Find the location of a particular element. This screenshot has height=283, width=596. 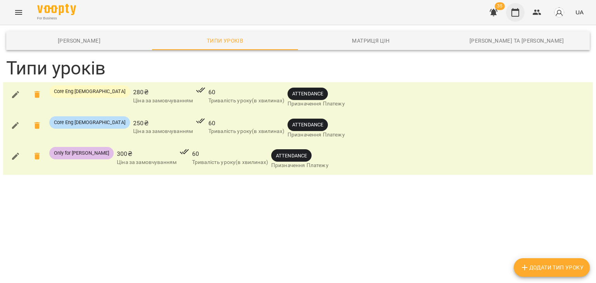

span: 250 ₴ is located at coordinates (163, 123).